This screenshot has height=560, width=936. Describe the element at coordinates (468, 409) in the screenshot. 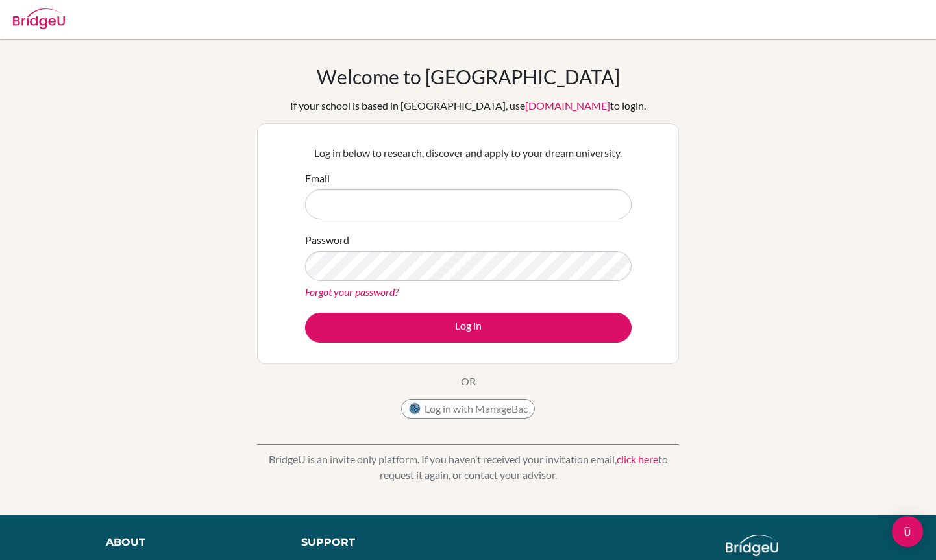

I see `button: Log in with ManageBac` at that location.